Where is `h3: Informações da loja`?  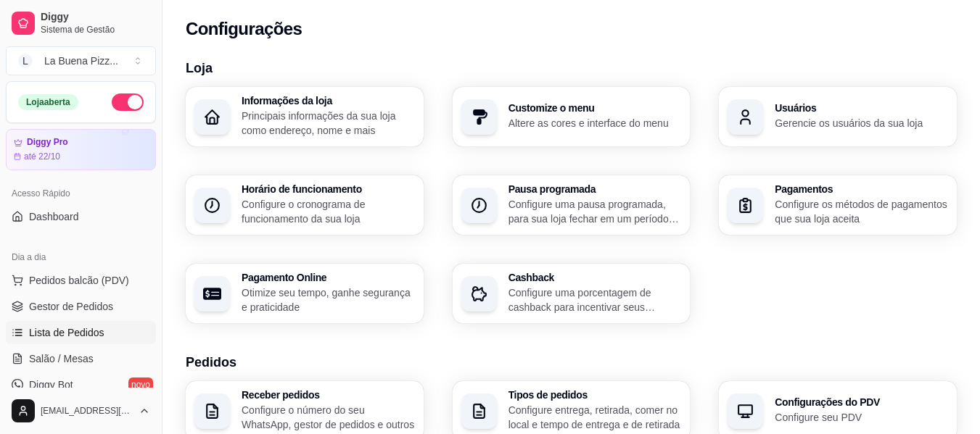
h3: Informações da loja is located at coordinates (328, 100).